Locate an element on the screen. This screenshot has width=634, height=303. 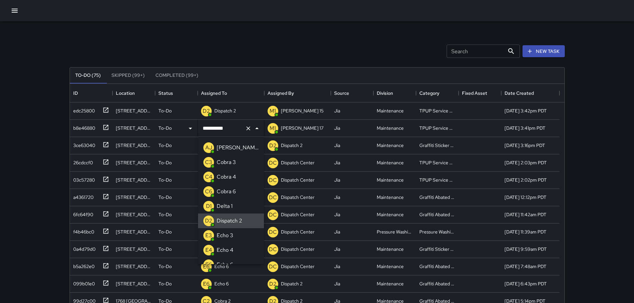
div: Pressure Washing Hotspot List Completed is located at coordinates (437, 232).